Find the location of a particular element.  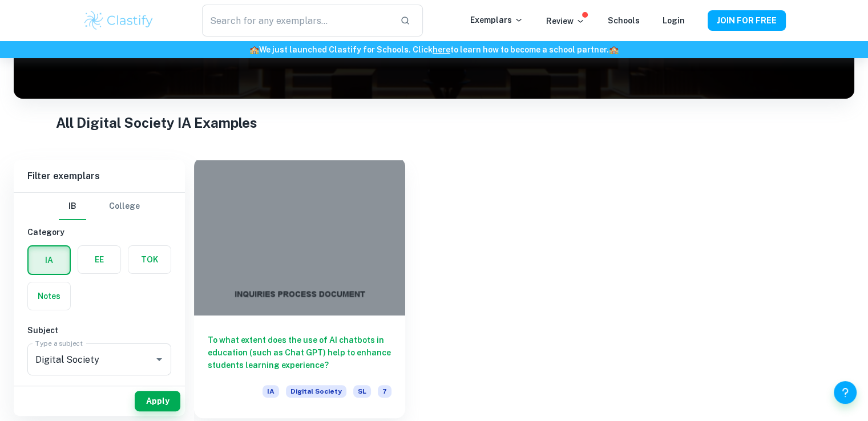

a: JOIN FOR FREE is located at coordinates (747, 20).